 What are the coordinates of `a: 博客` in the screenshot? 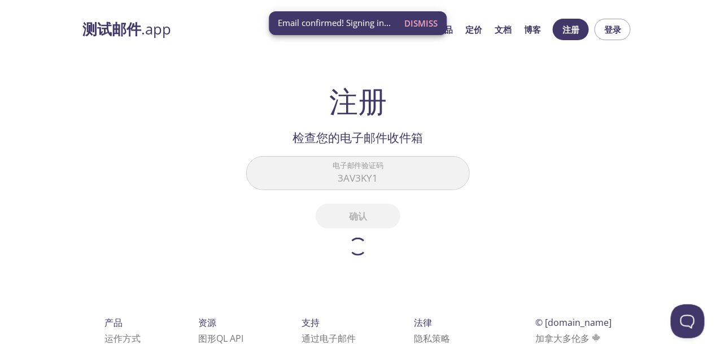 It's located at (533, 29).